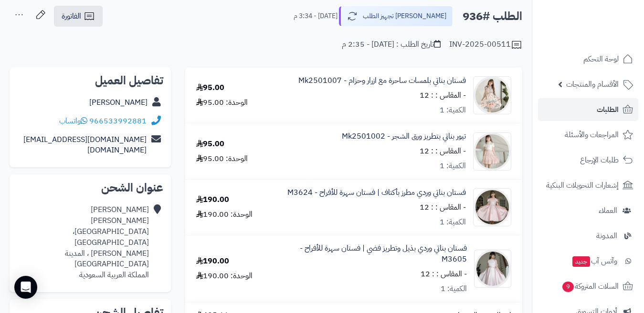 This screenshot has width=644, height=313. I want to click on img: 1739176745-IMG_7271-90x90.jpeg, so click(492, 152).